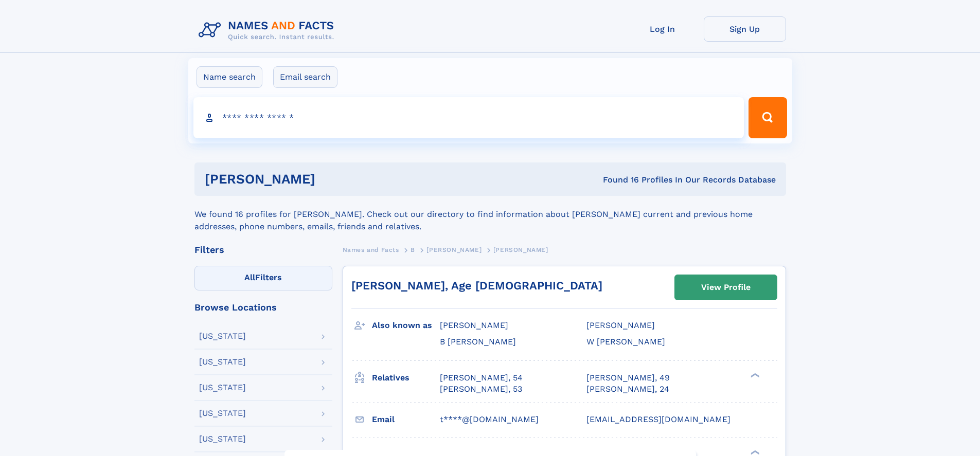  I want to click on h3: Email, so click(405, 419).